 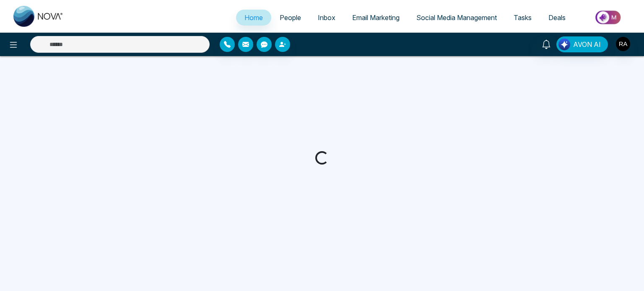 I want to click on a: Tasks, so click(x=522, y=18).